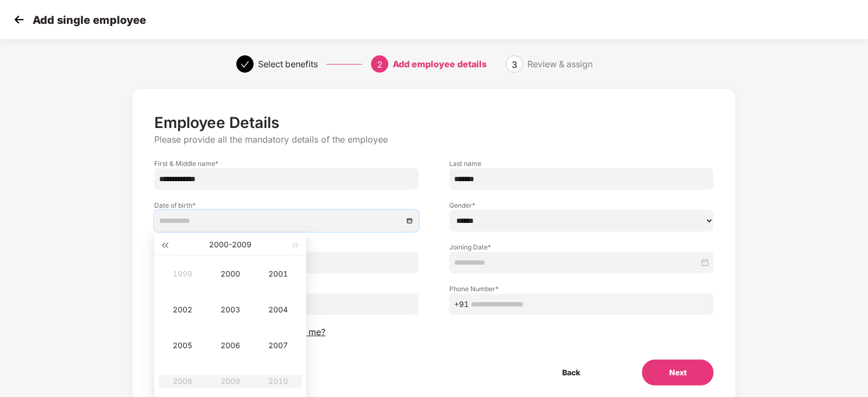 The image size is (868, 397). I want to click on div: Add employee details, so click(439, 64).